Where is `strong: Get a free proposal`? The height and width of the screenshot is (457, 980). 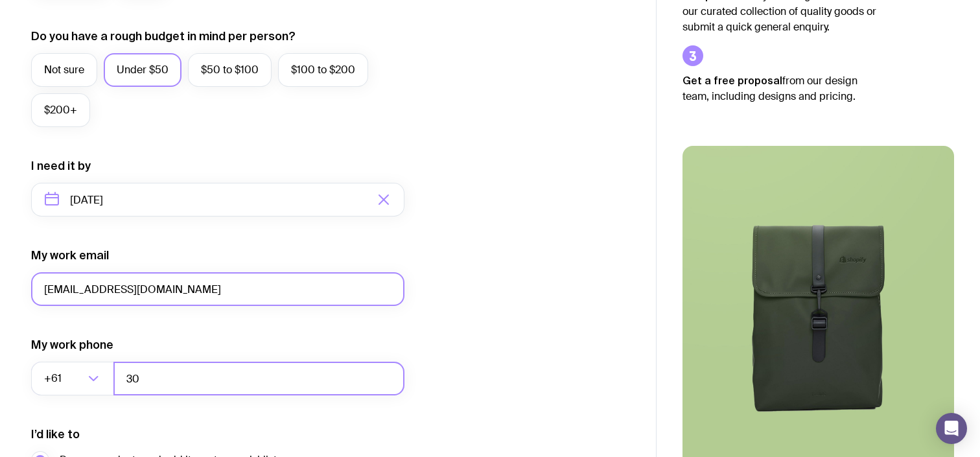
strong: Get a free proposal is located at coordinates (732, 81).